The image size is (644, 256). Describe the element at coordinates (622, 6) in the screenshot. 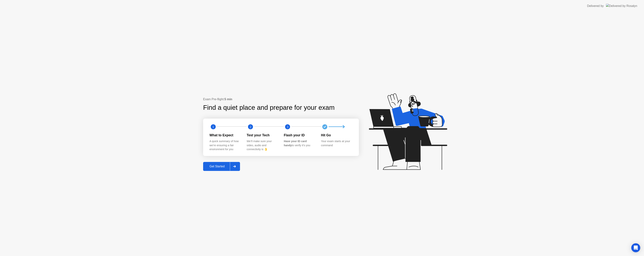

I see `img: Delivered by Rosalyn` at that location.